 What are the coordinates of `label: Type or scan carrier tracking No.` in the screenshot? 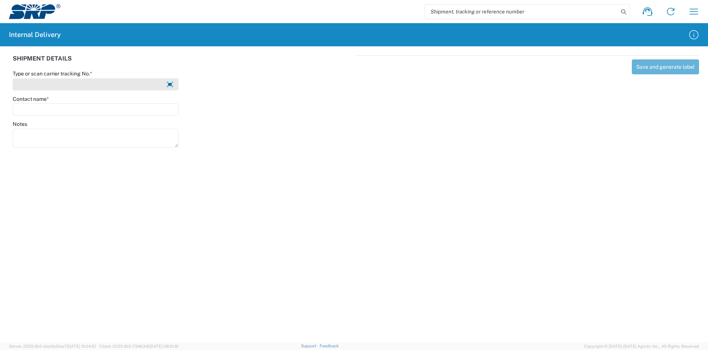 It's located at (52, 74).